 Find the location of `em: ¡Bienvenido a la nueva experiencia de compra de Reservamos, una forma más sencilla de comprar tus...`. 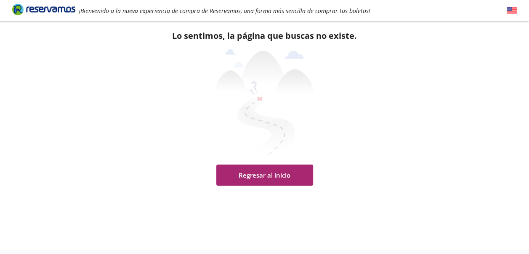

em: ¡Bienvenido a la nueva experiencia de compra de Reservamos, una forma más sencilla de comprar tus... is located at coordinates (224, 11).